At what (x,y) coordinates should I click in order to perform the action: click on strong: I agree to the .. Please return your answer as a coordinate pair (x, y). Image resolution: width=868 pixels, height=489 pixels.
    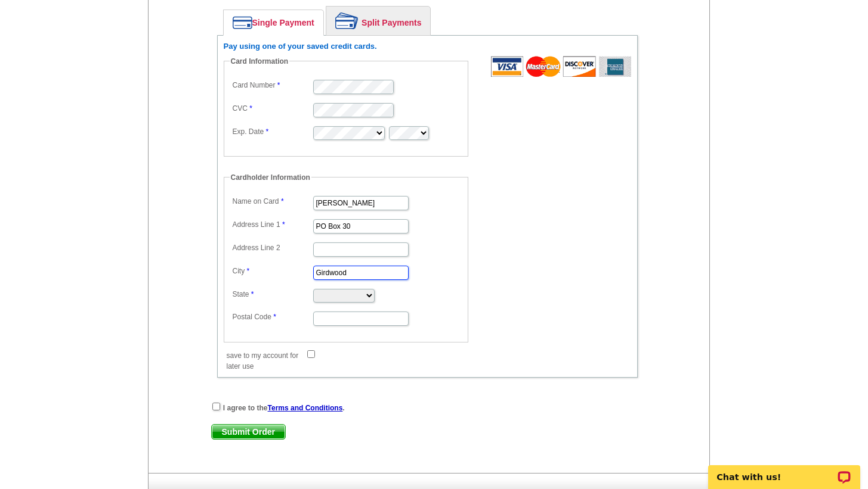
    Looking at the image, I should click on (284, 408).